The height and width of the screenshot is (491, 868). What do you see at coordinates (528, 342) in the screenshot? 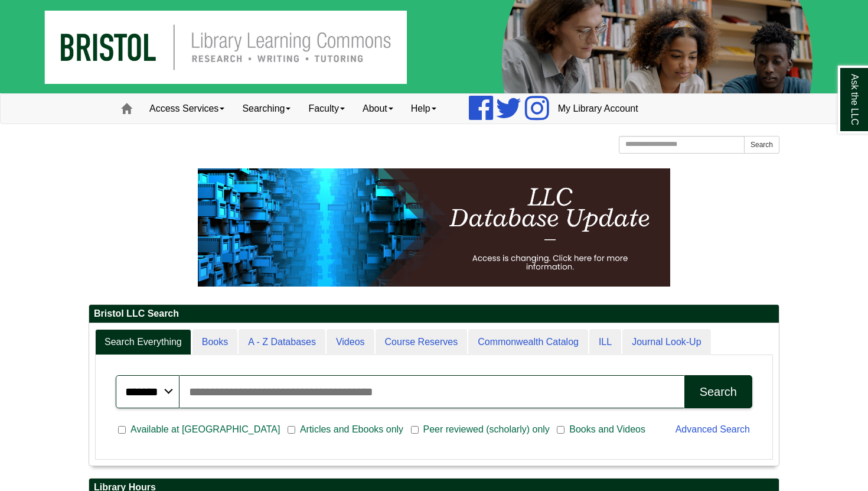
I see `a: Commonwealth Catalog` at bounding box center [528, 342].